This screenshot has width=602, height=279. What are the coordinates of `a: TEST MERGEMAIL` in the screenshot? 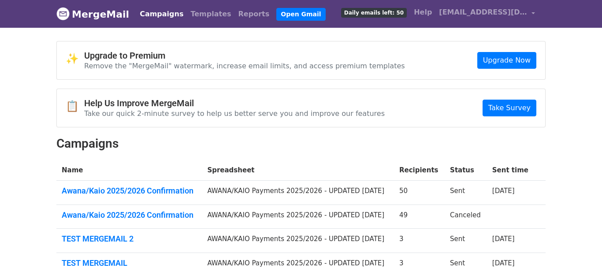 It's located at (129, 263).